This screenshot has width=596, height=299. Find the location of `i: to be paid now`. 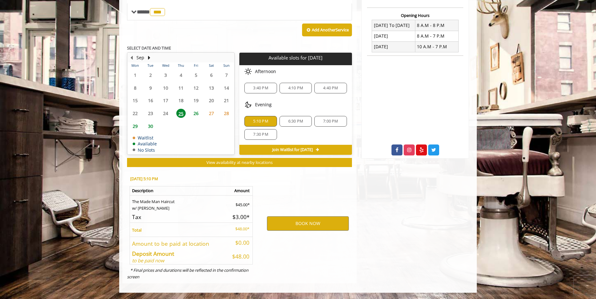

i: to be paid now is located at coordinates (148, 261).